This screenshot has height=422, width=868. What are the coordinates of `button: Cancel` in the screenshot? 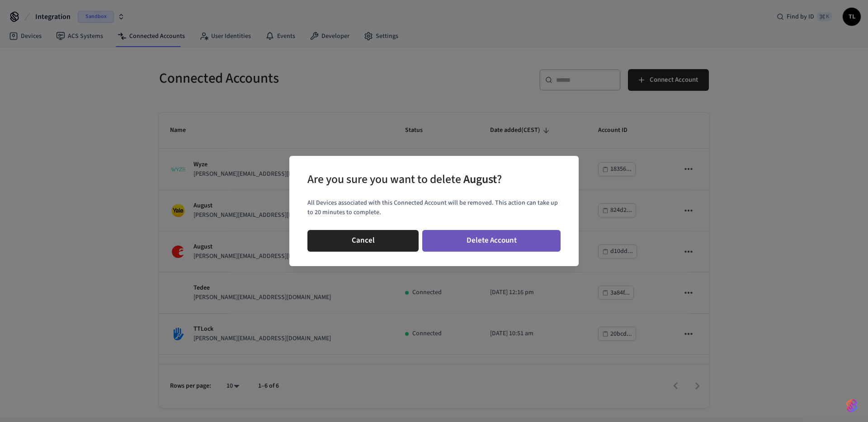 It's located at (363, 241).